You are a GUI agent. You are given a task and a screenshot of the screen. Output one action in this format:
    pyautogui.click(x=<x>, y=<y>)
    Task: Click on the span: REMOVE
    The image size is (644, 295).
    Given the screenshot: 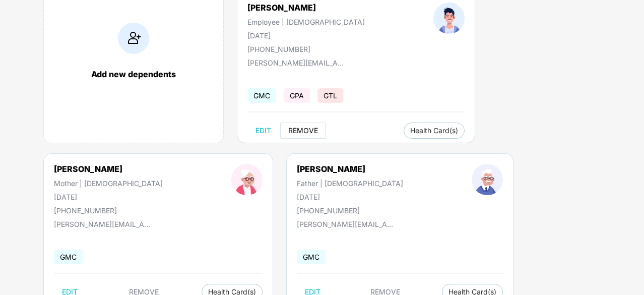 What is the action you would take?
    pyautogui.click(x=303, y=130)
    